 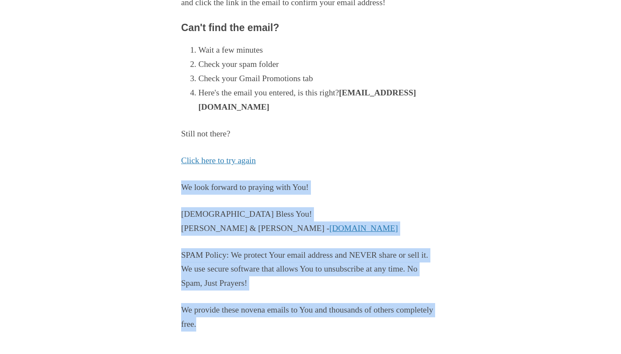 I want to click on p: Still not there?, so click(x=311, y=134).